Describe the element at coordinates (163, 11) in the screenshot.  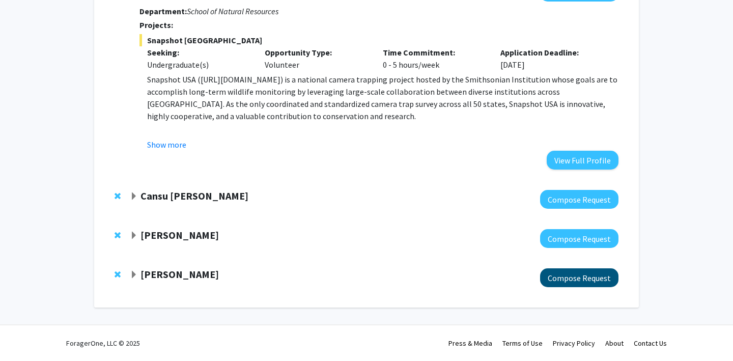
I see `strong: Department:` at that location.